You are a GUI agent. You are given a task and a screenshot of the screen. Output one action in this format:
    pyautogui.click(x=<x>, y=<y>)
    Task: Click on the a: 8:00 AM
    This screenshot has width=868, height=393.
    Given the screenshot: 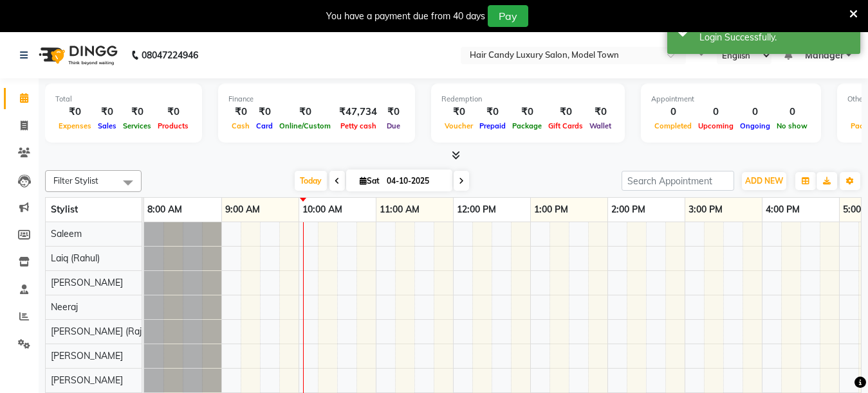 What is the action you would take?
    pyautogui.click(x=165, y=209)
    